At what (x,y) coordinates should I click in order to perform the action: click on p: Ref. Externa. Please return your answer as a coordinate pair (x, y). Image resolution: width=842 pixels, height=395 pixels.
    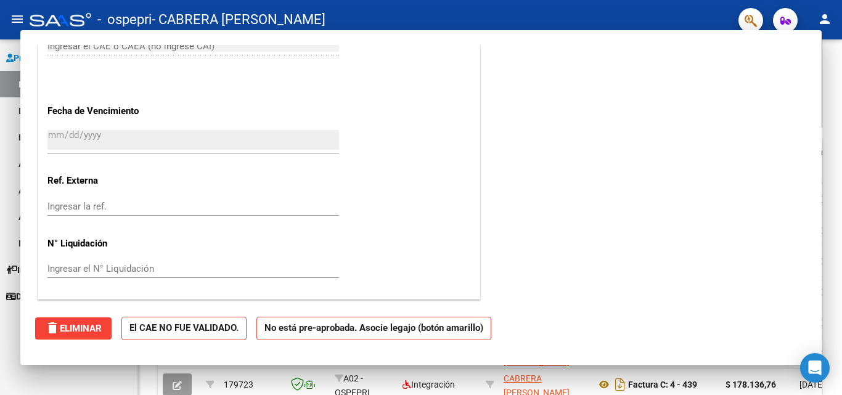
    Looking at the image, I should click on (111, 181).